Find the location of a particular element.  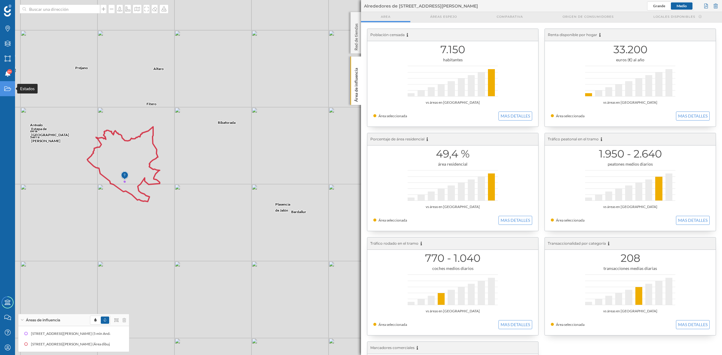

p: Red de tiendas is located at coordinates (356, 36).